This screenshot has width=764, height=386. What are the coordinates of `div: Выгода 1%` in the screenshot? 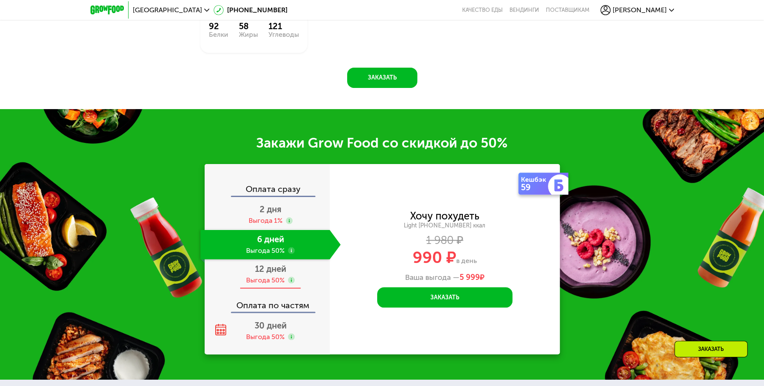 It's located at (265, 221).